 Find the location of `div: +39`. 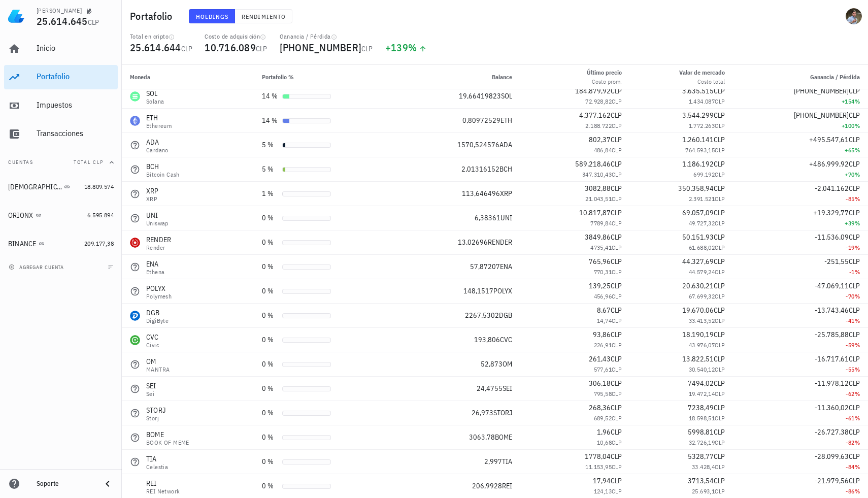

div: +39 is located at coordinates (801, 223).